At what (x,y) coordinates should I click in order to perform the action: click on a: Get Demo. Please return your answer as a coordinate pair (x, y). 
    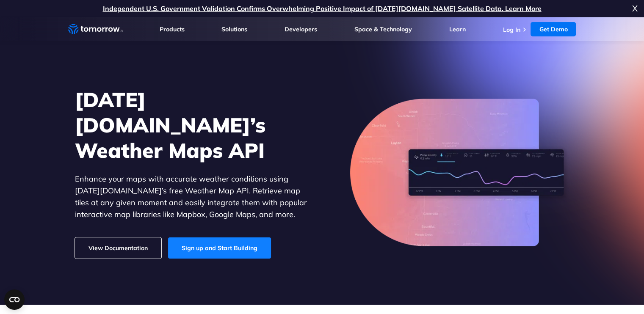
    Looking at the image, I should click on (553, 29).